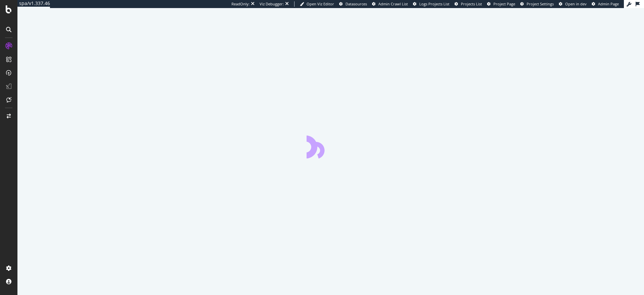 This screenshot has height=295, width=644. What do you see at coordinates (356, 4) in the screenshot?
I see `span: Datasources` at bounding box center [356, 4].